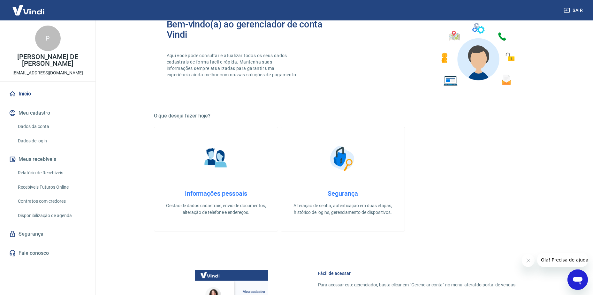  I want to click on h4: Informações pessoais, so click(216, 193).